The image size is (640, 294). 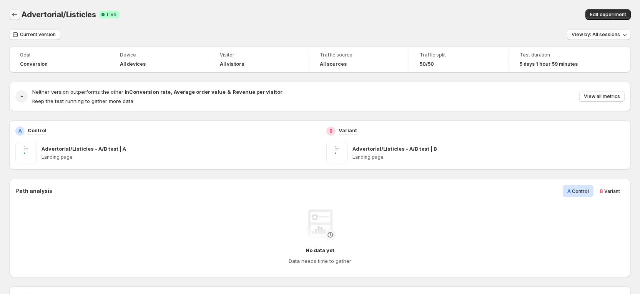 What do you see at coordinates (580, 191) in the screenshot?
I see `span: Control` at bounding box center [580, 191].